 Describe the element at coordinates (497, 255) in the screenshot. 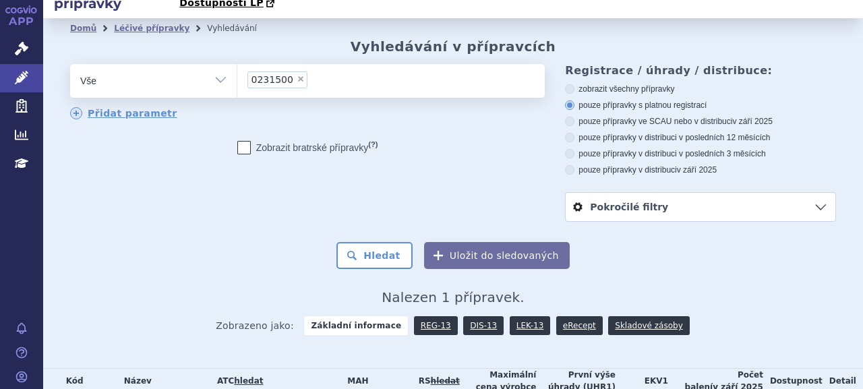

I see `button: Uložit do sledovaných` at that location.